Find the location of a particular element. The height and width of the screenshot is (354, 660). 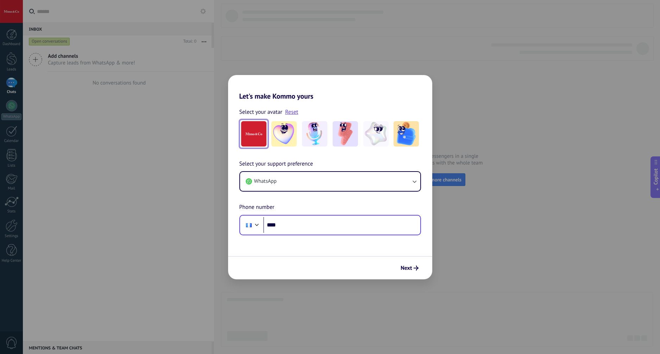

span: Select your avatar is located at coordinates (261, 112).